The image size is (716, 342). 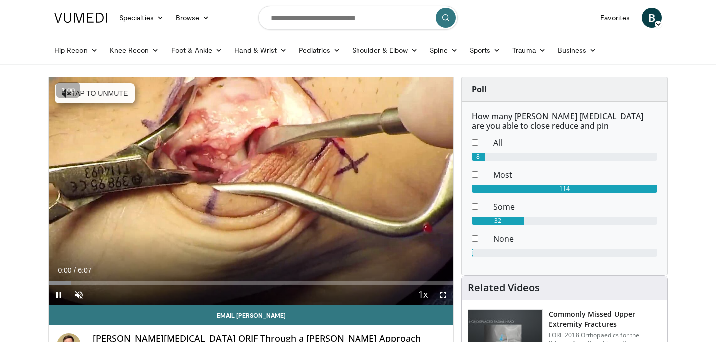 What do you see at coordinates (385, 50) in the screenshot?
I see `a: Shoulder & Elbow` at bounding box center [385, 50].